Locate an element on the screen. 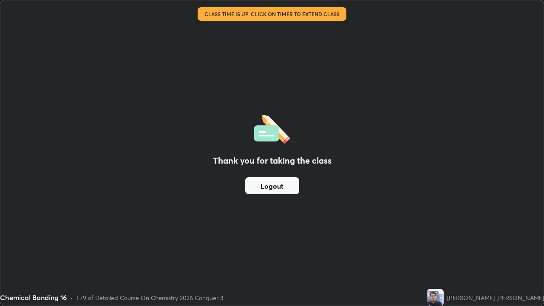  button: Logout is located at coordinates (272, 186).